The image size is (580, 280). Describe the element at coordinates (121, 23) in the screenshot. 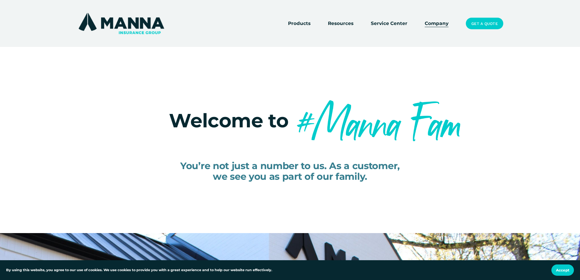

I see `img: Manna Insurance Group` at that location.